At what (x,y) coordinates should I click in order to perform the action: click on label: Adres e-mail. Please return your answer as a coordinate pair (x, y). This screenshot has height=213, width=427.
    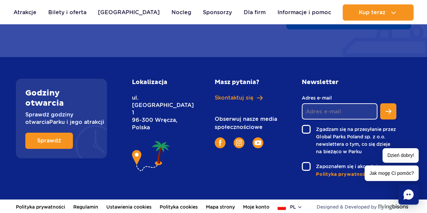
    Looking at the image, I should click on (340, 98).